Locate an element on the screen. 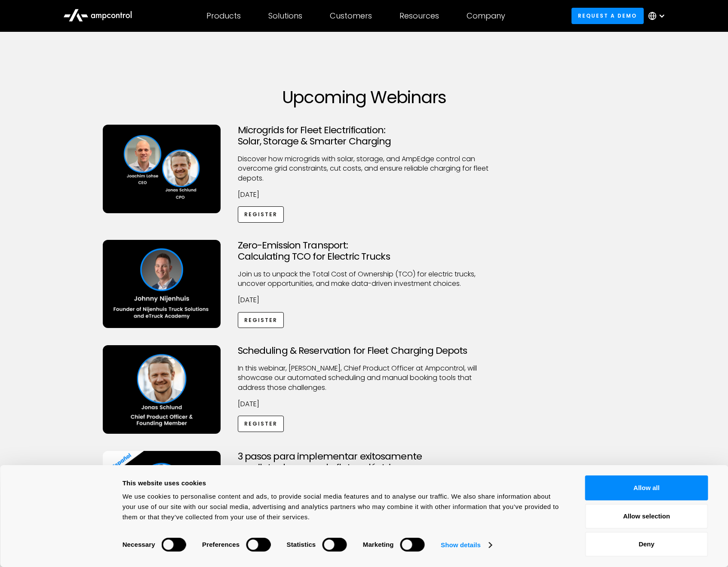  a: Show details is located at coordinates (466, 545).